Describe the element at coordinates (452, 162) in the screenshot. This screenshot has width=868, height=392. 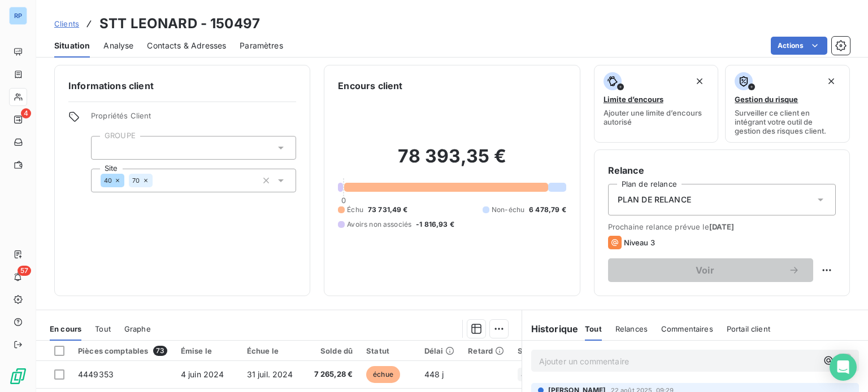
I see `h2: 78 393,35 €` at that location.